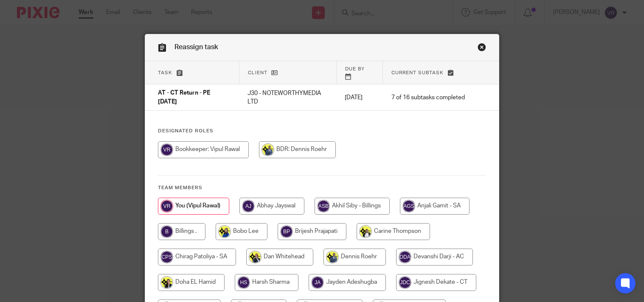  What do you see at coordinates (417, 73) in the screenshot?
I see `span: Current subtask` at bounding box center [417, 73].